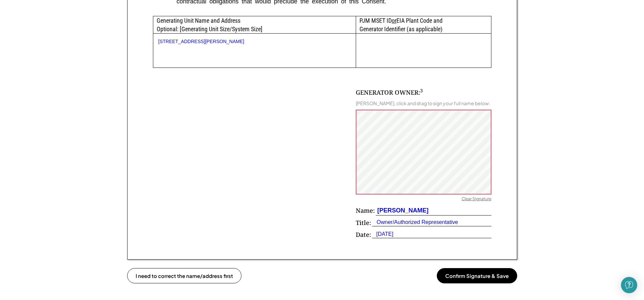 The height and width of the screenshot is (300, 644). Describe the element at coordinates (422, 91) in the screenshot. I see `sup: 3` at that location.